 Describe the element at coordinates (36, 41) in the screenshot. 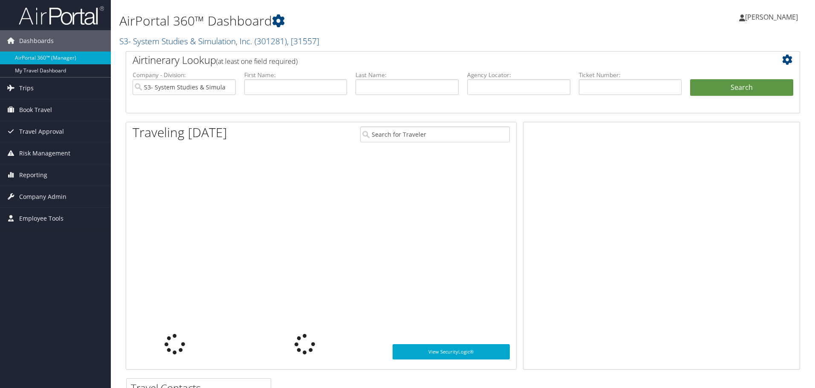

I see `span: Dashboards` at that location.